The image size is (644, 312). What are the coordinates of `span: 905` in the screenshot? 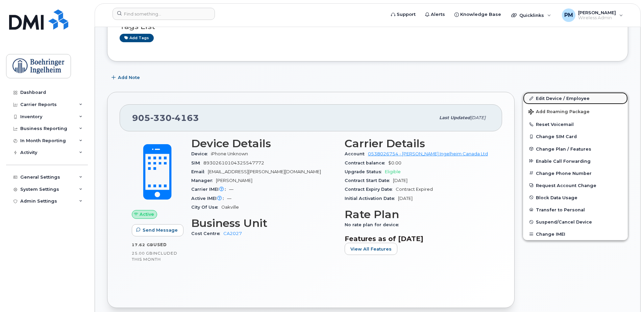 It's located at (166, 118).